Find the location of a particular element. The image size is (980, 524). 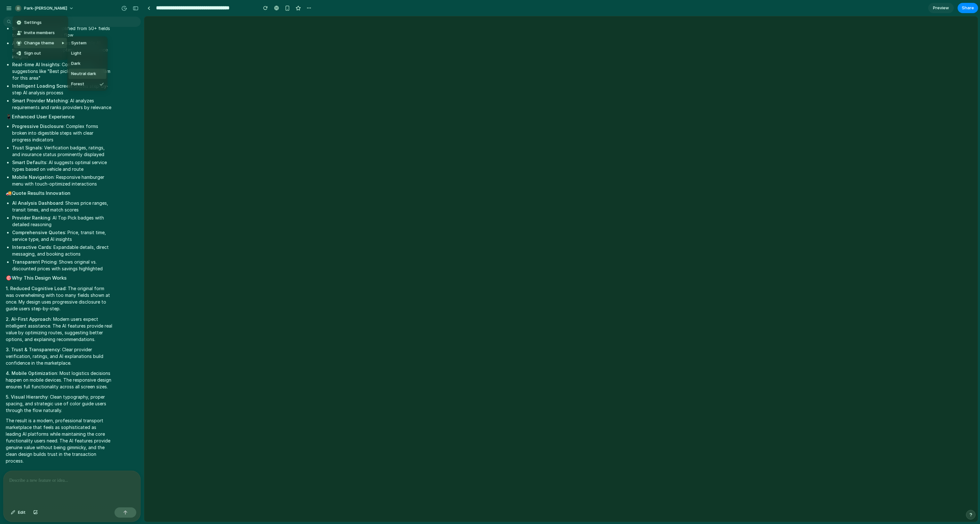

span: Forest is located at coordinates (78, 84).